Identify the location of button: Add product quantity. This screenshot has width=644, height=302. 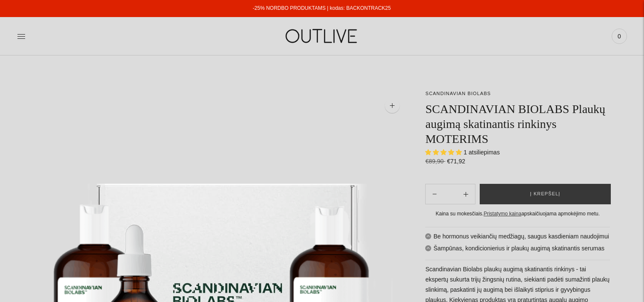
(435, 194).